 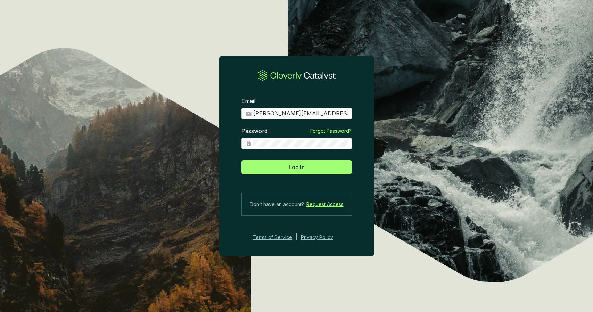 What do you see at coordinates (297, 167) in the screenshot?
I see `span: Log In` at bounding box center [297, 167].